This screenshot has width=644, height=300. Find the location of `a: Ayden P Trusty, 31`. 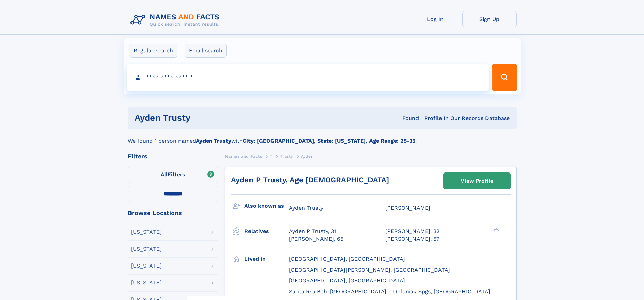

a: Ayden P Trusty, 31 is located at coordinates (313, 231).